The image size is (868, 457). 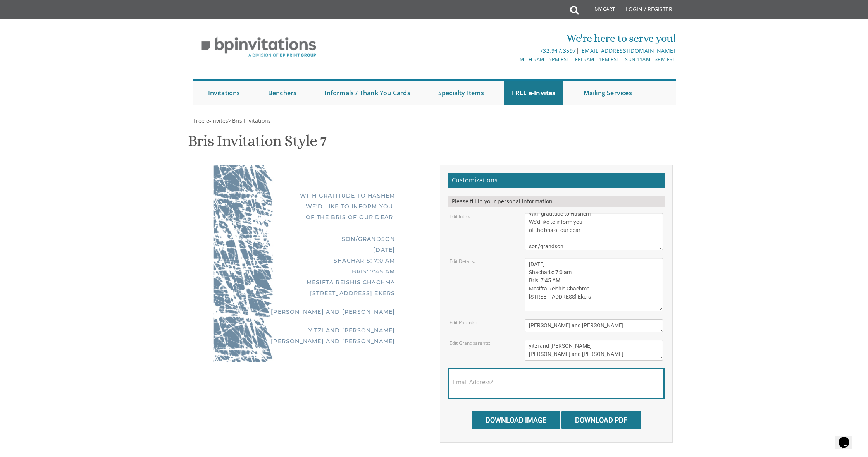 I want to click on textarea: With gratitude to Hashem We’d like to inform you of the bris of our dear son/grandson, so click(x=594, y=231).